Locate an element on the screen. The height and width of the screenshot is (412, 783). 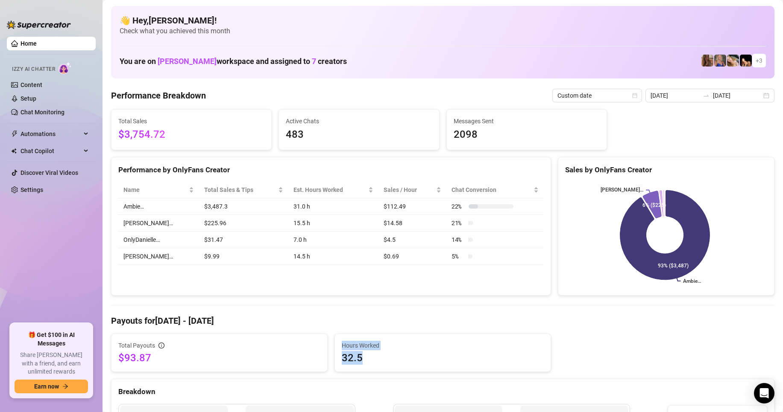
td: OnlyDanielle… is located at coordinates (158, 240).